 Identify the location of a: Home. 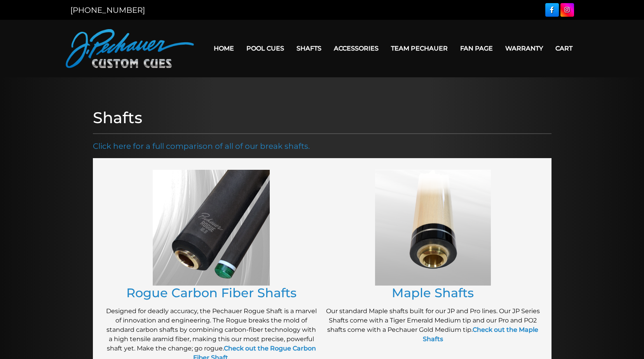
(224, 48).